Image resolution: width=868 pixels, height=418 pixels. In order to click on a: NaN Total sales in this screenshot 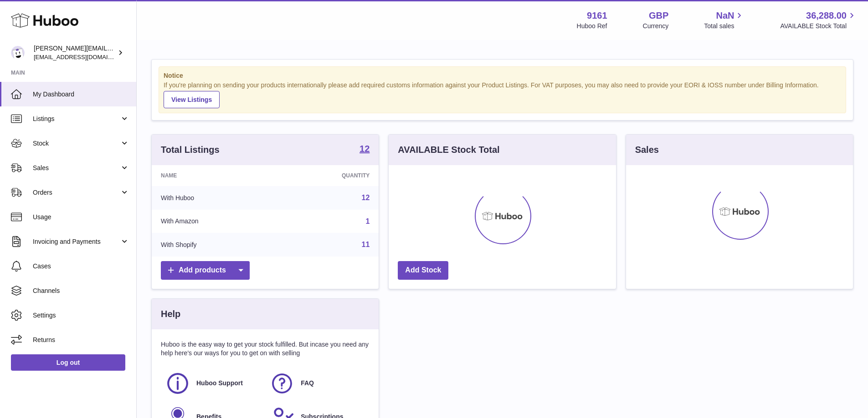, I will do `click(724, 20)`.